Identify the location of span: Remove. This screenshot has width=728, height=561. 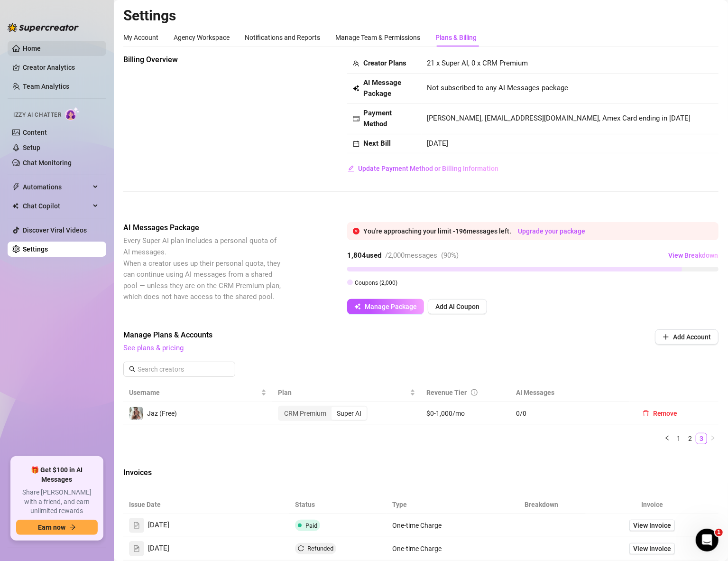
(665, 414).